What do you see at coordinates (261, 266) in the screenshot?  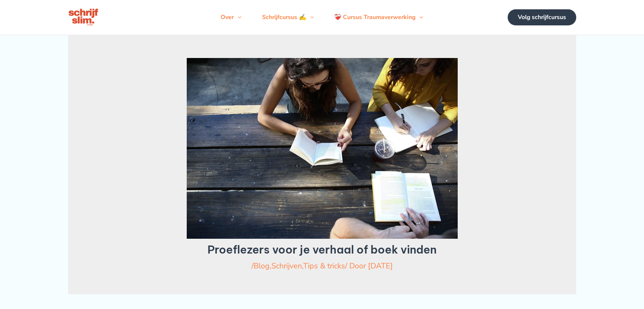 I see `a: Blog` at bounding box center [261, 266].